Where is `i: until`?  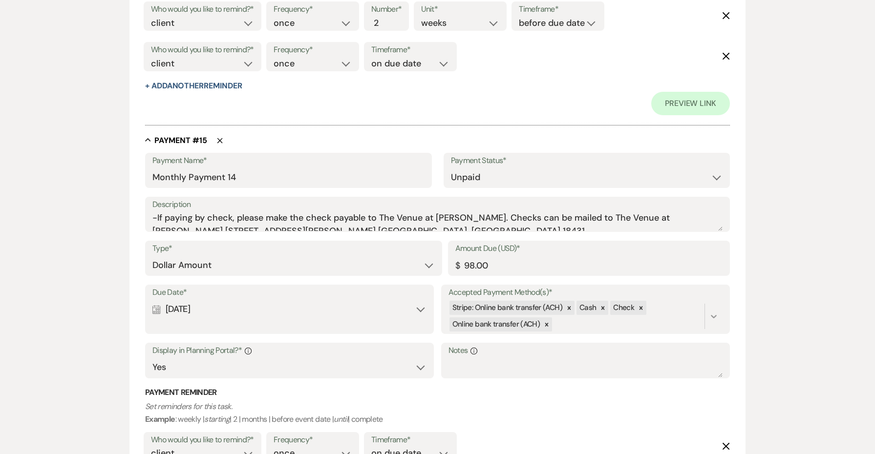
i: until is located at coordinates (341, 419).